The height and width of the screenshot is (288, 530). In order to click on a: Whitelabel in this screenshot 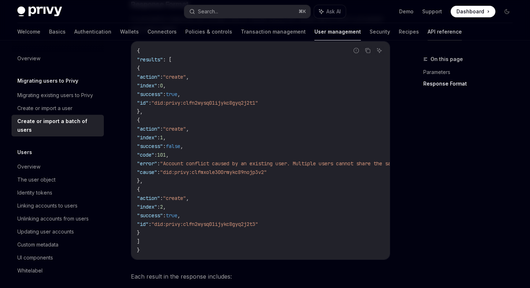, I will do `click(58, 271)`.